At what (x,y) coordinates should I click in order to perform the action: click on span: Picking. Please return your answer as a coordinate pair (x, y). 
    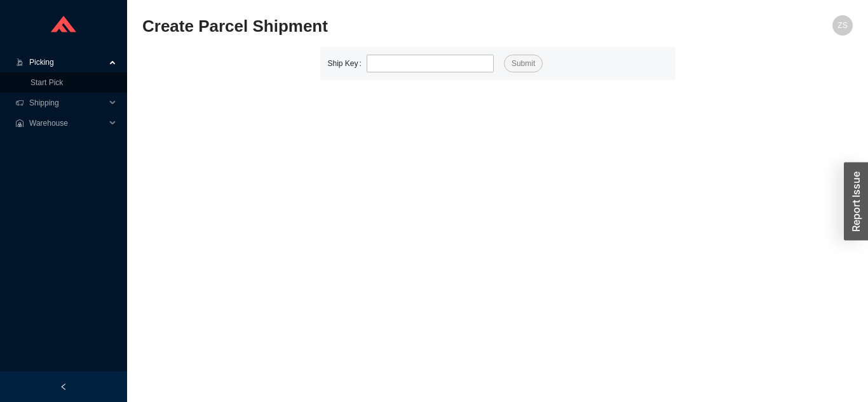
    Looking at the image, I should click on (67, 62).